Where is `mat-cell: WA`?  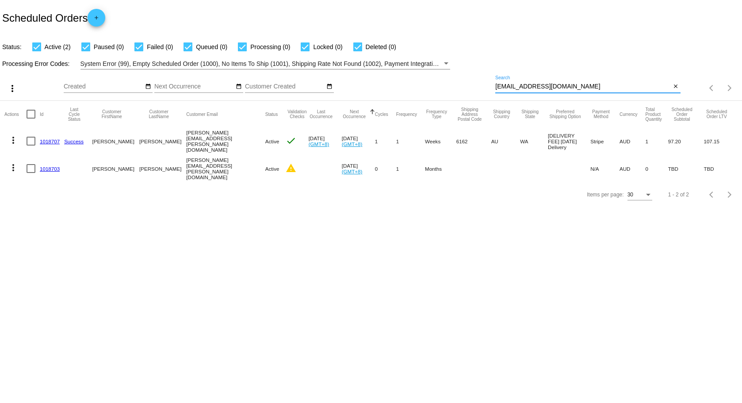
mat-cell: WA is located at coordinates (534, 141).